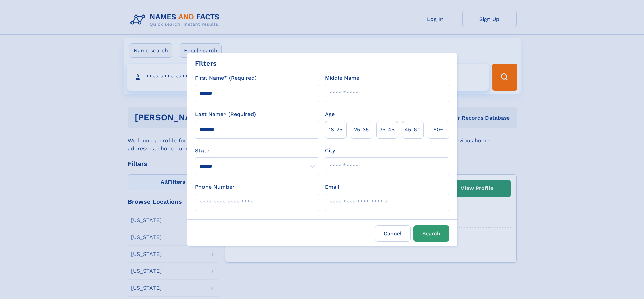 The width and height of the screenshot is (644, 299). I want to click on span: 45‑60, so click(412, 130).